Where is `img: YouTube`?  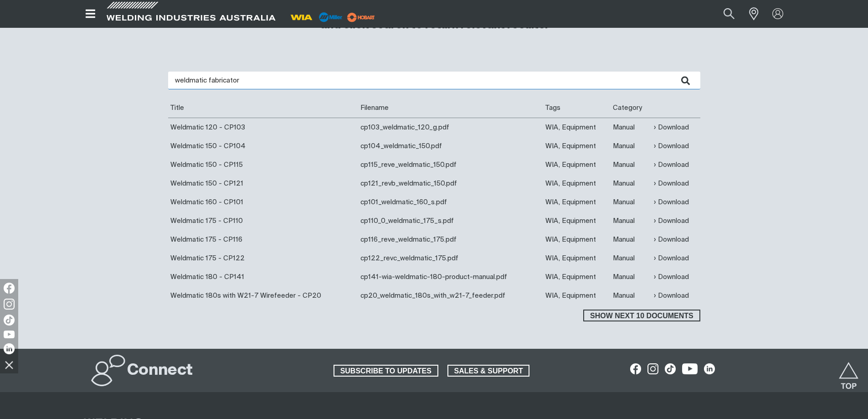
img: YouTube is located at coordinates (9, 334).